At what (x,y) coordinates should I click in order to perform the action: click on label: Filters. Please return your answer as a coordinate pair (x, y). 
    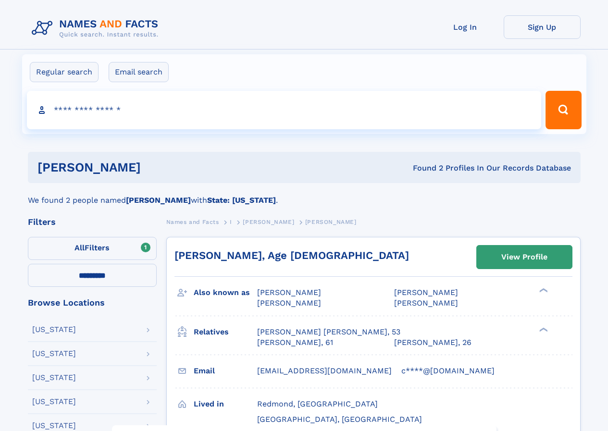
    Looking at the image, I should click on (92, 248).